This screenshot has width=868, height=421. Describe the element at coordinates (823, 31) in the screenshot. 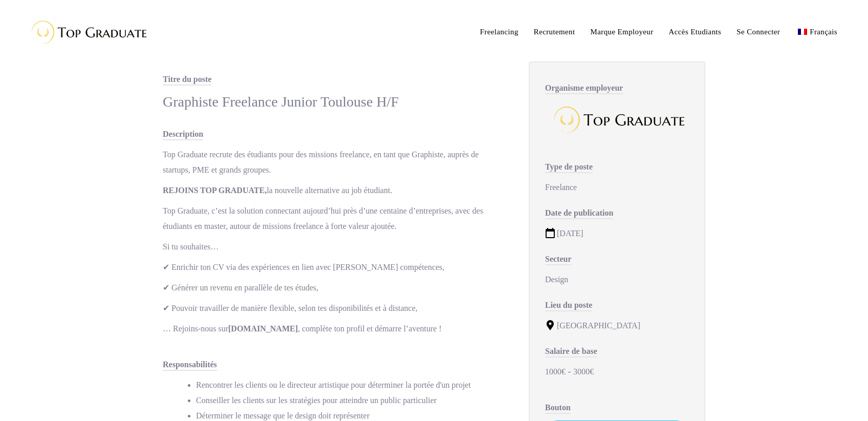

I see `span: Français` at that location.